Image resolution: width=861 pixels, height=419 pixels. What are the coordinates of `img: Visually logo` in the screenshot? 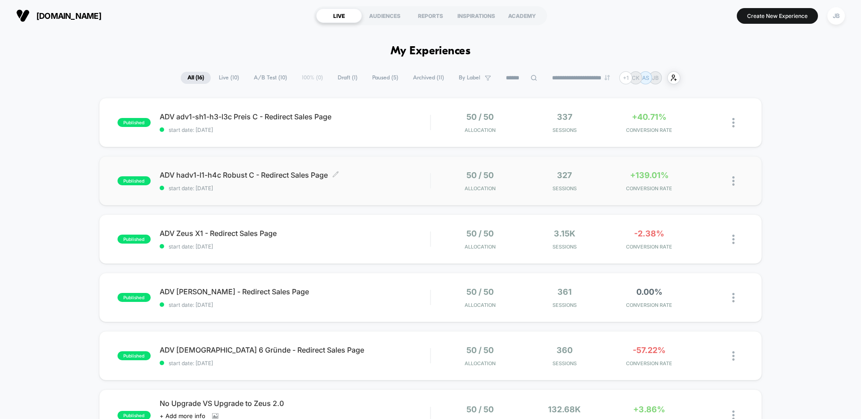 It's located at (23, 16).